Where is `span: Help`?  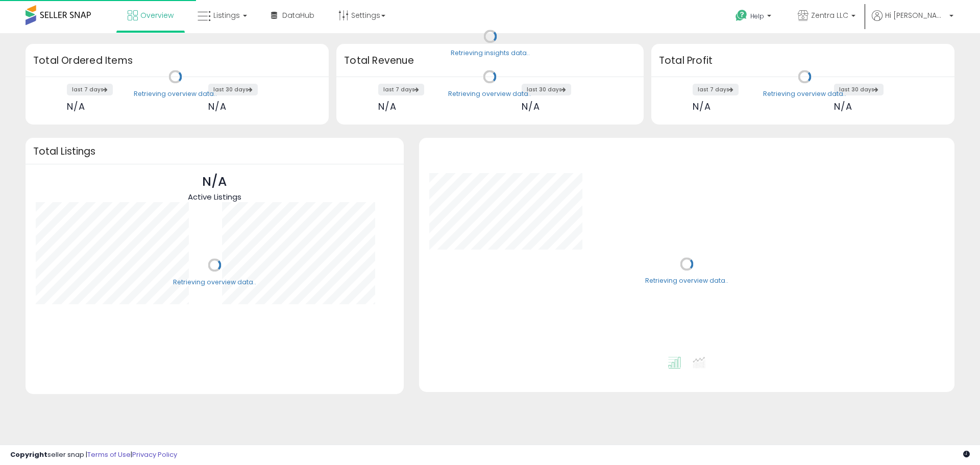
span: Help is located at coordinates (757, 16).